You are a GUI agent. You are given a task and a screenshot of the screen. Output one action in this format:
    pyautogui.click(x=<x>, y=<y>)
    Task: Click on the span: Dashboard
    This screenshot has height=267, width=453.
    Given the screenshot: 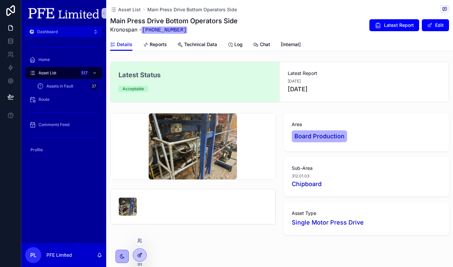 What is the action you would take?
    pyautogui.click(x=47, y=32)
    